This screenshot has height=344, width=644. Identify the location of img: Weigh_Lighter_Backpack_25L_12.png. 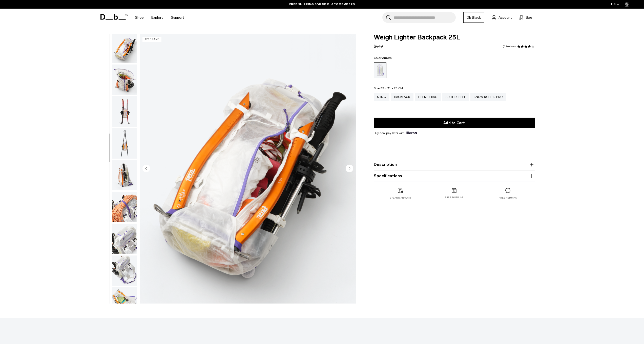
(124, 238).